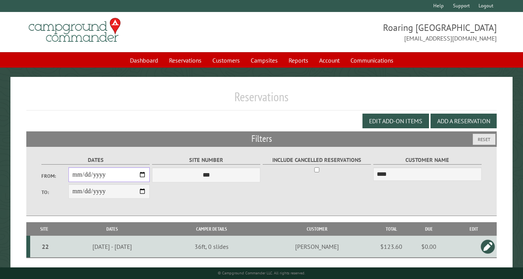  Describe the element at coordinates (427, 160) in the screenshot. I see `label: Customer Name` at that location.